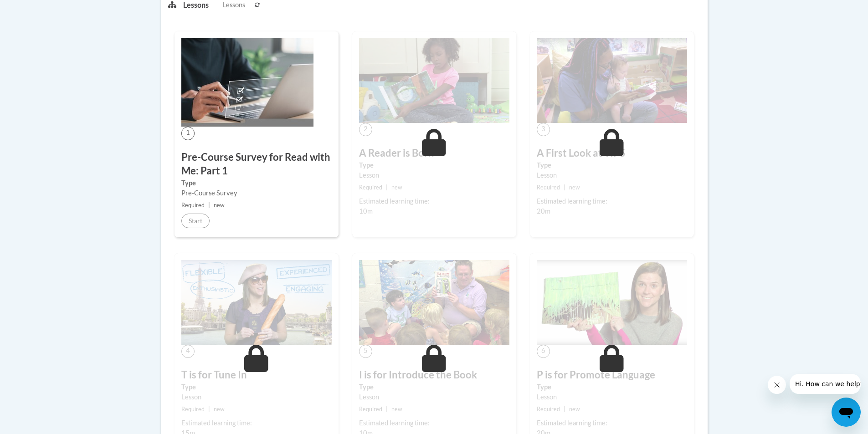 This screenshot has height=434, width=868. What do you see at coordinates (612, 375) in the screenshot?
I see `h3: P is for Promote Language` at bounding box center [612, 375].